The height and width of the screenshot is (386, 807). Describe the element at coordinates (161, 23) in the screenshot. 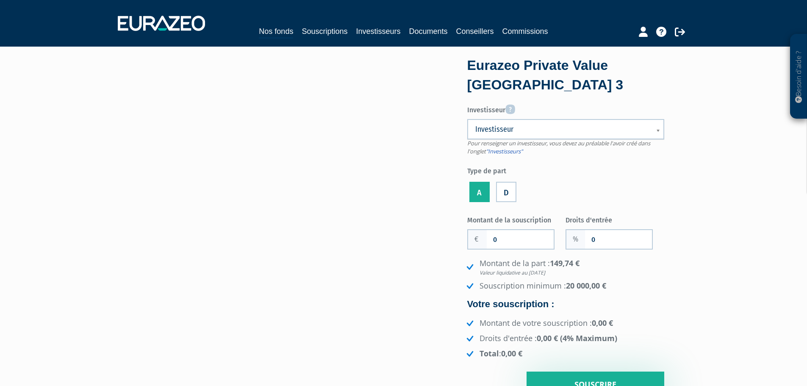

I see `img: 1732889491-logotype_eurazeo_blanc_rvb.png` at that location.